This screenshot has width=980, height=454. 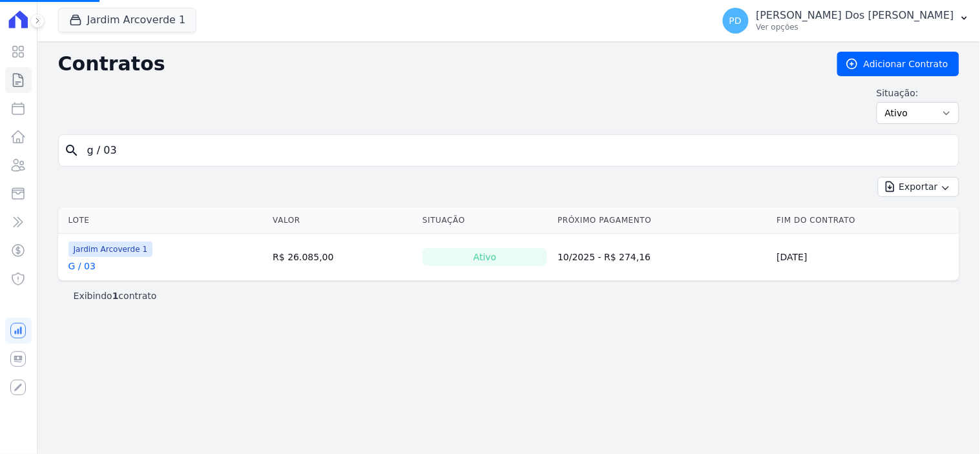 I want to click on td: R$ 26.085,00, so click(x=343, y=257).